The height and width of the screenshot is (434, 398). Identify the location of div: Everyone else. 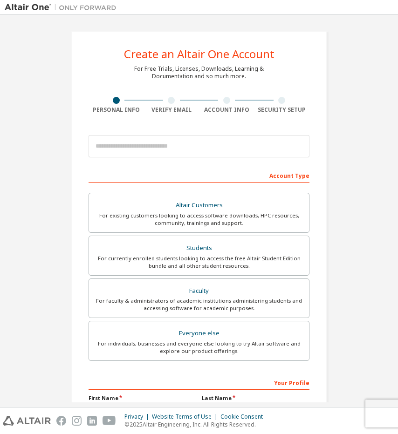
(199, 333).